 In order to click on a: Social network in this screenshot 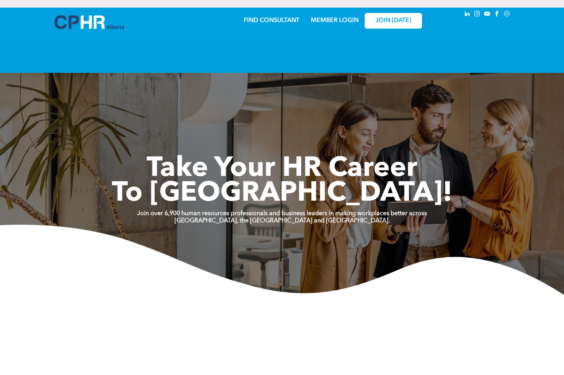, I will do `click(507, 15)`.